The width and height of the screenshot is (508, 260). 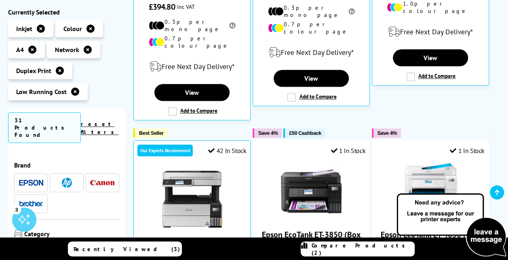 I want to click on img: Epson, so click(x=31, y=183).